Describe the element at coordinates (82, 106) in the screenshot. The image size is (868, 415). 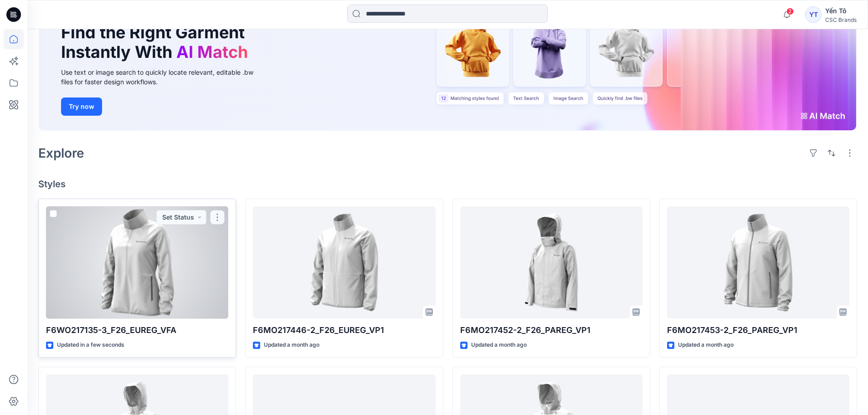
I see `a: Try now` at that location.